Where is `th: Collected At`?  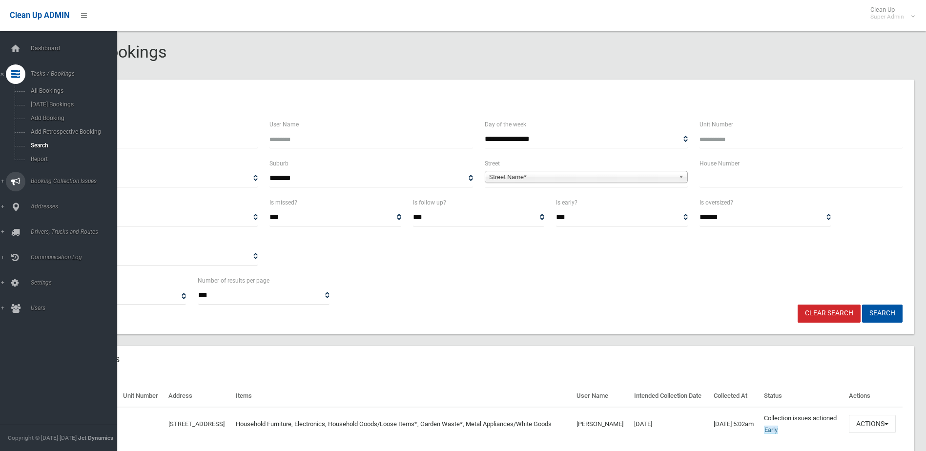
th: Collected At is located at coordinates (735, 396).